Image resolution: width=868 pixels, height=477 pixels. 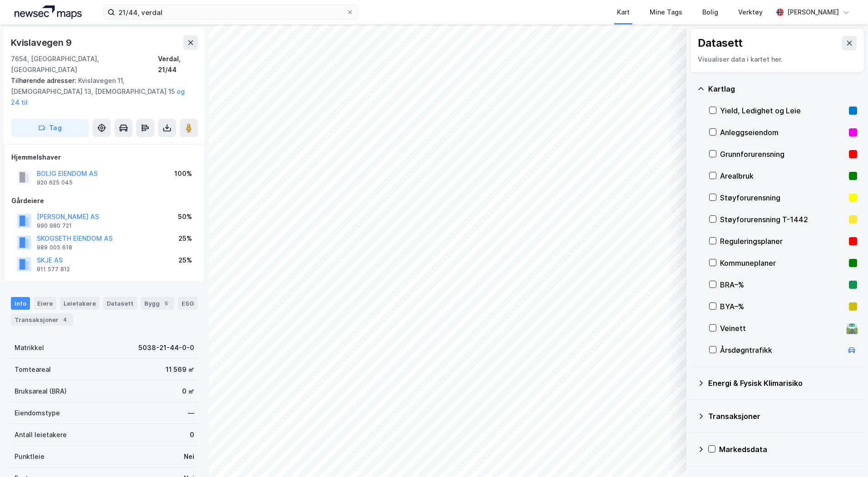 I want to click on div: 920 625 045, so click(x=55, y=183).